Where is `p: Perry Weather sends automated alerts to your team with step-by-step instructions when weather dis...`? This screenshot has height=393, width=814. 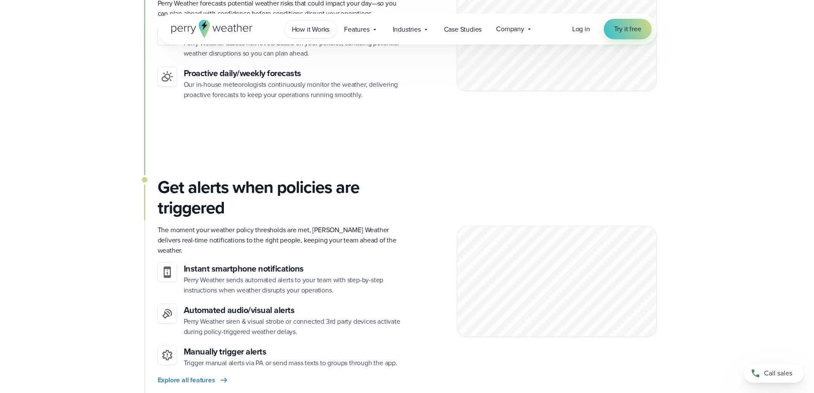 p: Perry Weather sends automated alerts to your team with step-by-step instructions when weather dis... is located at coordinates (292, 285).